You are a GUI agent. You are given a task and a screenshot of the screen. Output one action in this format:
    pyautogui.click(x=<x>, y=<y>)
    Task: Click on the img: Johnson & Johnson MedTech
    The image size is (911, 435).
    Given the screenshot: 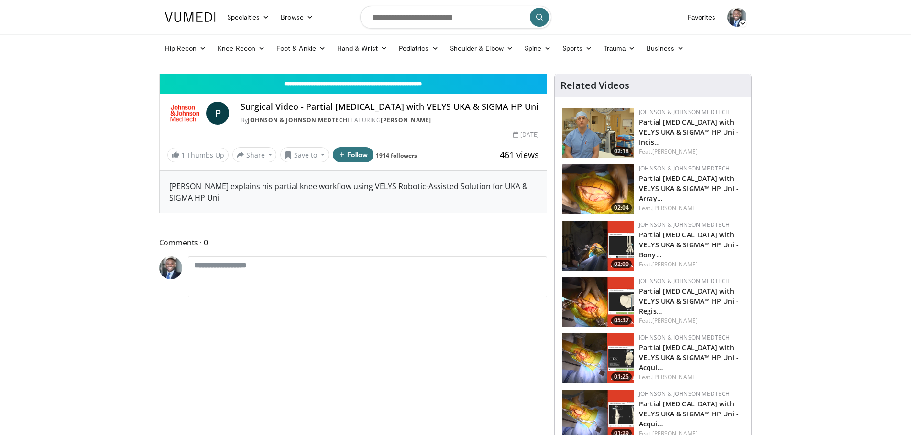 What is the action you would take?
    pyautogui.click(x=185, y=113)
    